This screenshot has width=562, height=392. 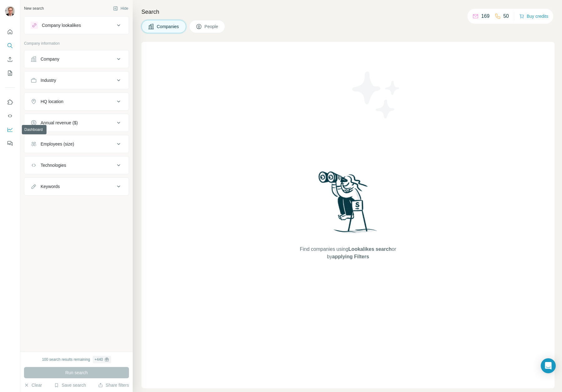 What do you see at coordinates (376, 95) in the screenshot?
I see `img: Surfe Illustration - Stars` at bounding box center [376, 95].